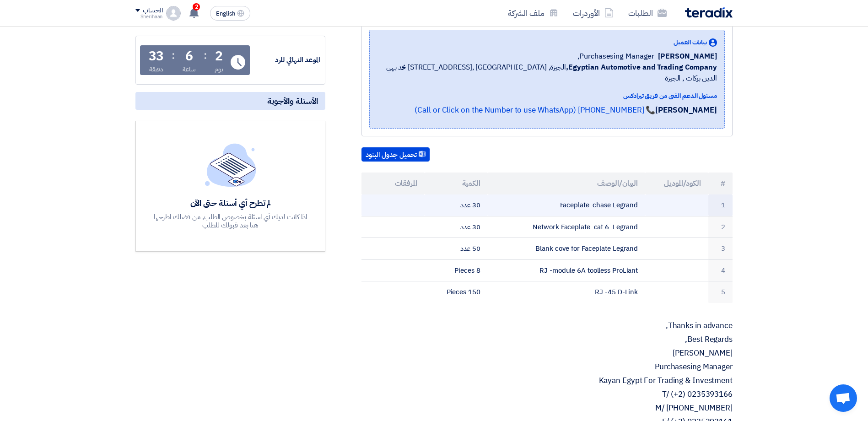  What do you see at coordinates (616, 57) in the screenshot?
I see `span: Purchasesing Manager,` at bounding box center [616, 57].